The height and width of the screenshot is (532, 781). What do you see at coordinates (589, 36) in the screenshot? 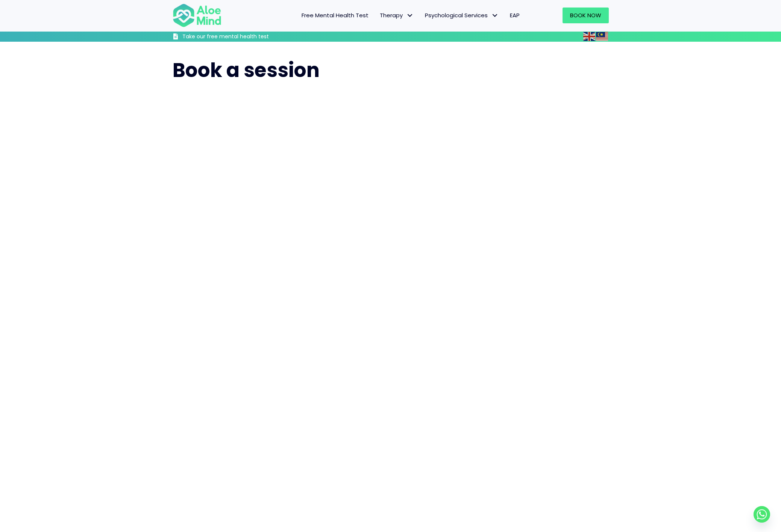
I see `img: en` at bounding box center [589, 36].